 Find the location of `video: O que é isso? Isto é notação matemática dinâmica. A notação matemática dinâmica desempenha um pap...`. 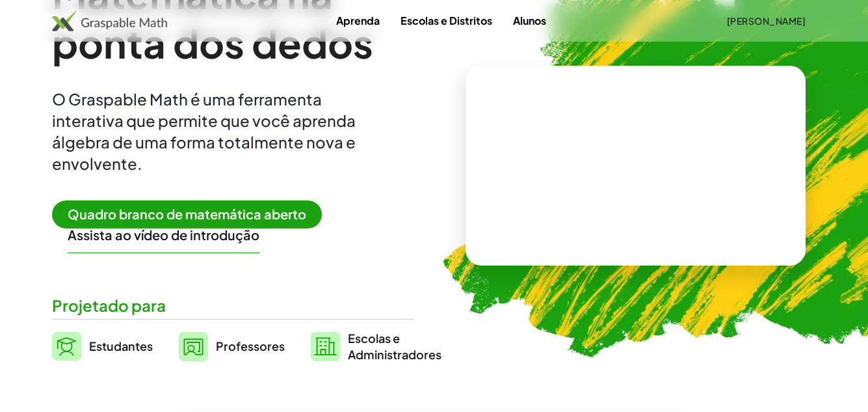

video: O que é isso? Isto é notação matemática dinâmica. A notação matemática dinâmica desempenha um pap... is located at coordinates (635, 166).